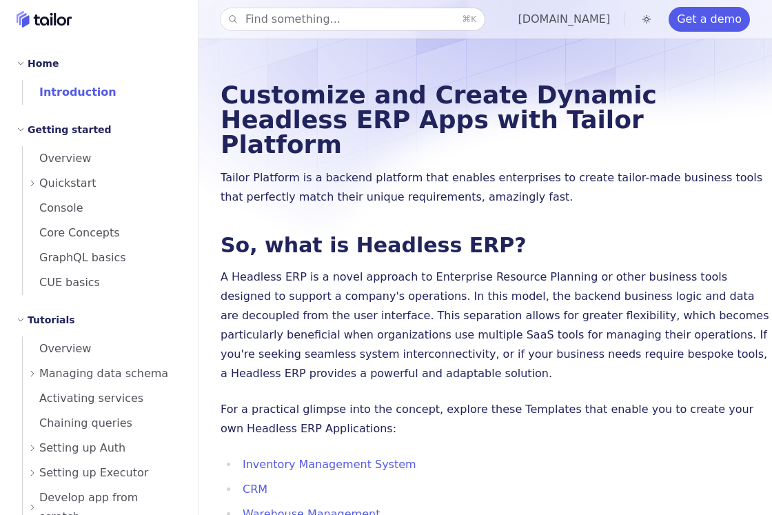 This screenshot has height=515, width=772. What do you see at coordinates (438, 119) in the screenshot?
I see `a: Customize and Create Dynamic Headless ERP Apps with Tailor Platform` at bounding box center [438, 119].